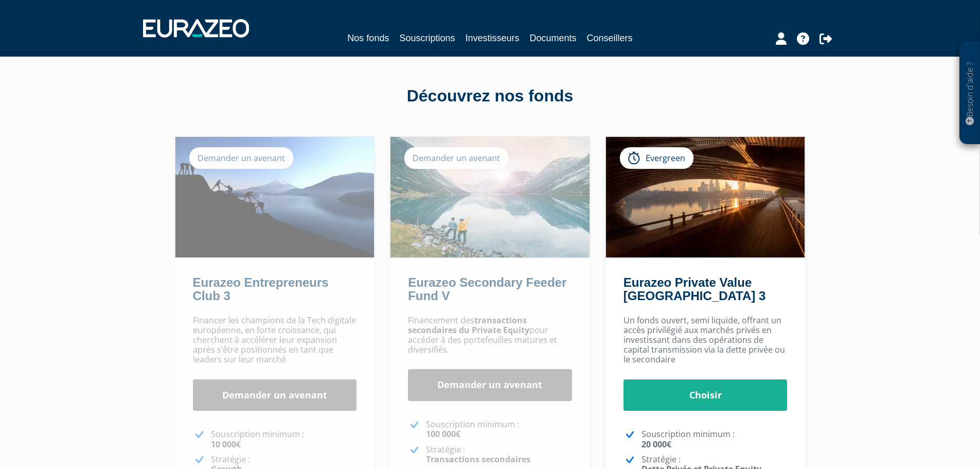  Describe the element at coordinates (499, 454) in the screenshot. I see `p: Stratégie :` at that location.